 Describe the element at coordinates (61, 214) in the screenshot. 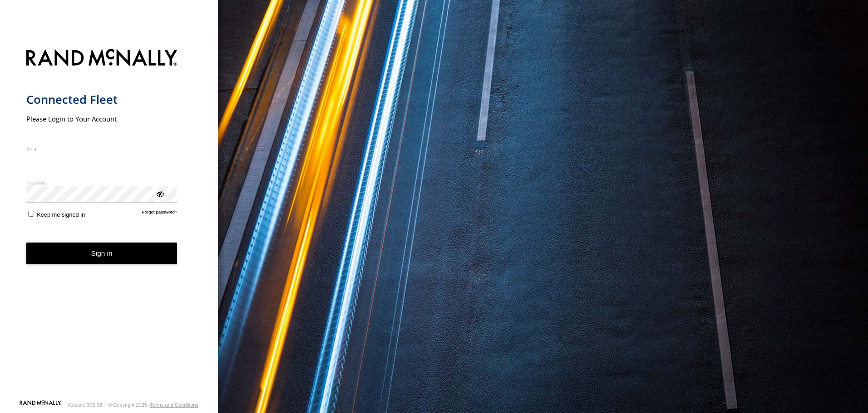

I see `span: Keep me signed in` at that location.